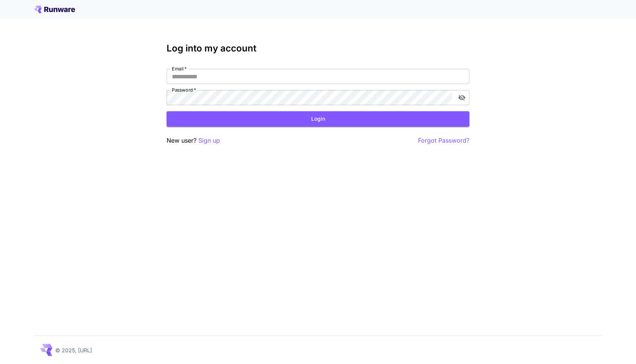 This screenshot has width=636, height=364. I want to click on button: toggle password visibility, so click(462, 97).